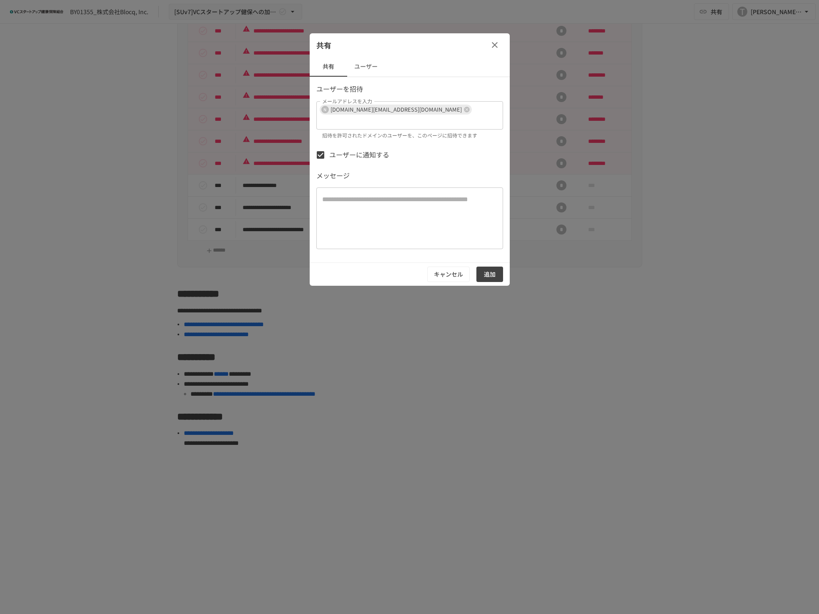 This screenshot has height=614, width=819. Describe the element at coordinates (359, 155) in the screenshot. I see `span: ユーザーに通知する` at that location.